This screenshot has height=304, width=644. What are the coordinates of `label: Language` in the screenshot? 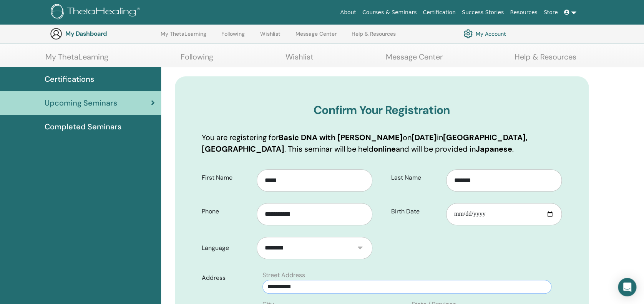 It's located at (227, 248).